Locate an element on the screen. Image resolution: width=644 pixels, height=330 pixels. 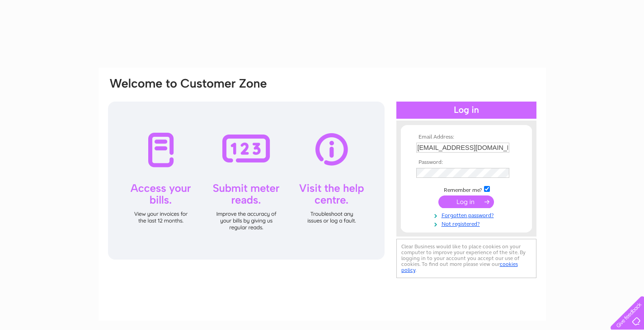
th: Password: is located at coordinates (466, 162).